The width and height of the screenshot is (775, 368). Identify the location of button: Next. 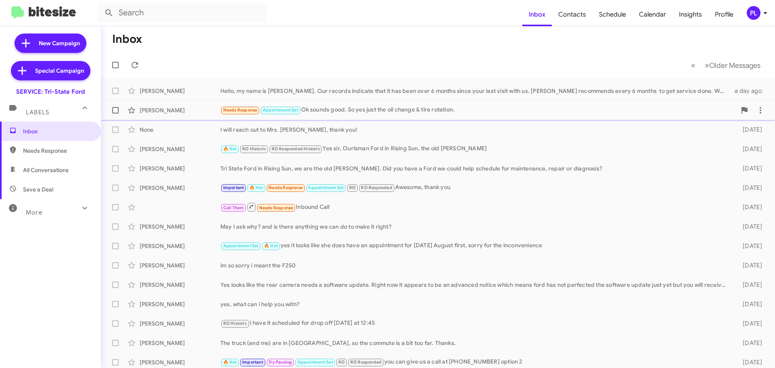
(732, 65).